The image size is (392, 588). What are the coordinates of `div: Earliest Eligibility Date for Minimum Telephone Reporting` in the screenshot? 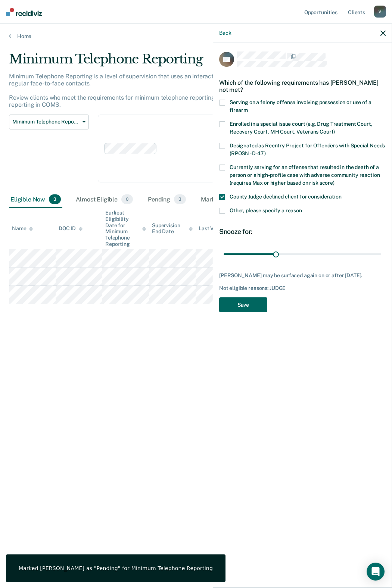 It's located at (125, 228).